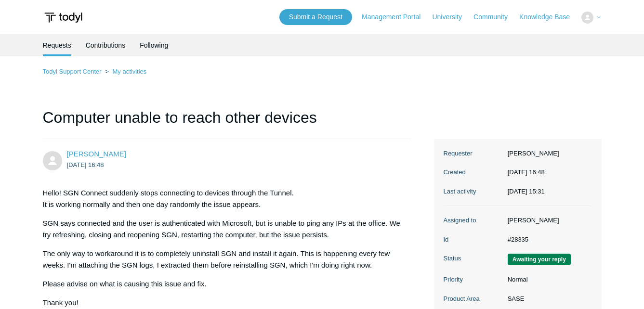 This screenshot has height=309, width=644. What do you see at coordinates (550, 17) in the screenshot?
I see `a: Knowledge Base` at bounding box center [550, 17].